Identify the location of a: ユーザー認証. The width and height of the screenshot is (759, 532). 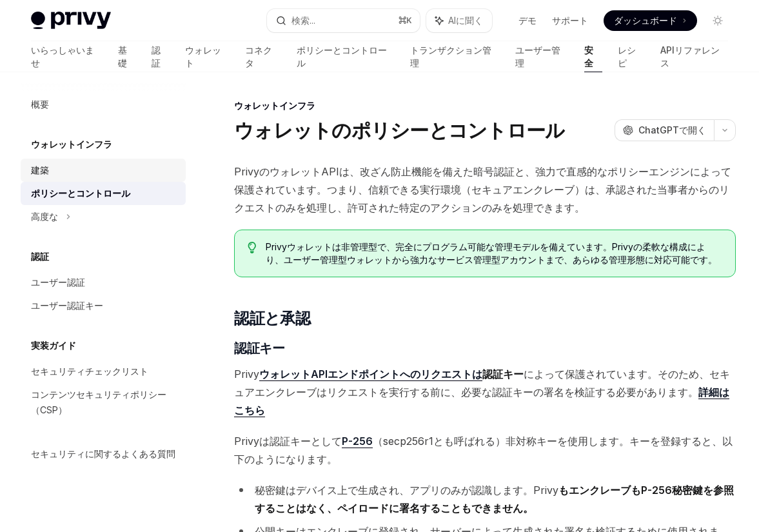
(103, 282).